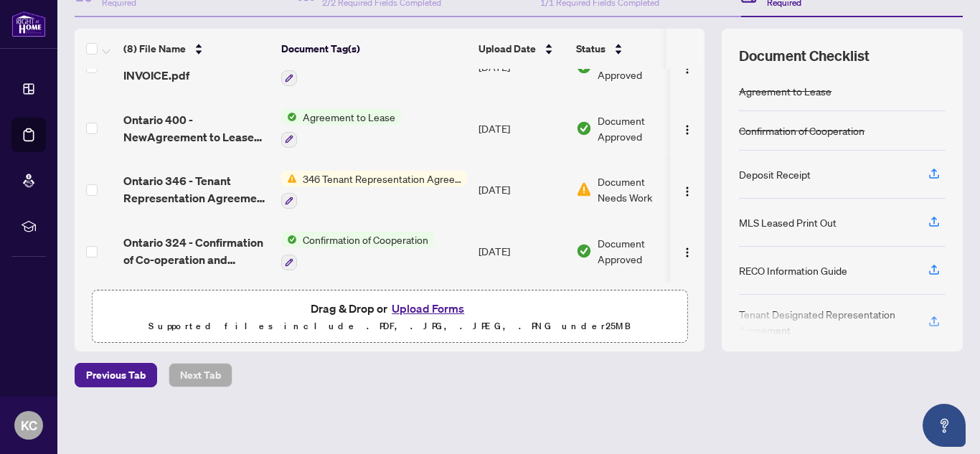 Image resolution: width=980 pixels, height=454 pixels. What do you see at coordinates (374, 190) in the screenshot?
I see `button: Status Icon346 Tenant Representation Agreement - Authority for Lease or Purchase` at bounding box center [374, 190].